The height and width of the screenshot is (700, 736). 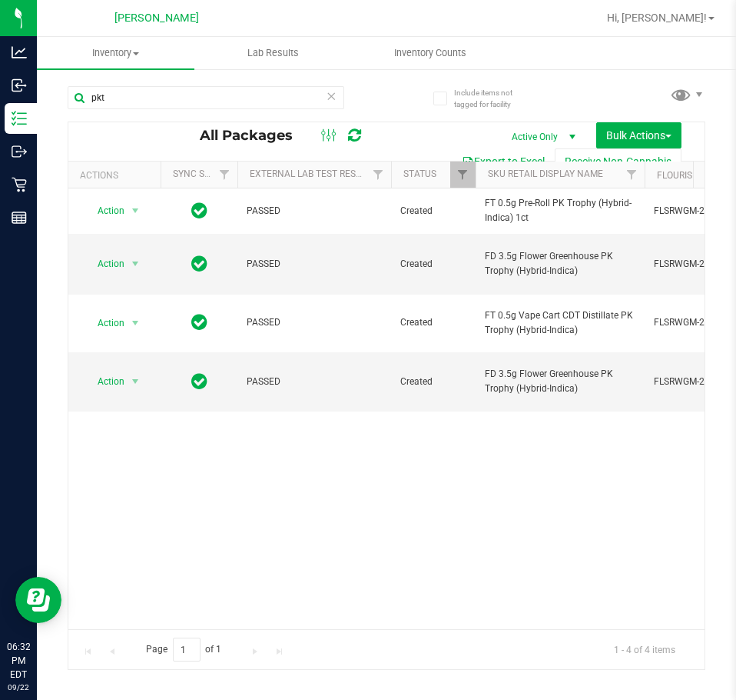 I want to click on button: Export to Excel, so click(x=503, y=161).